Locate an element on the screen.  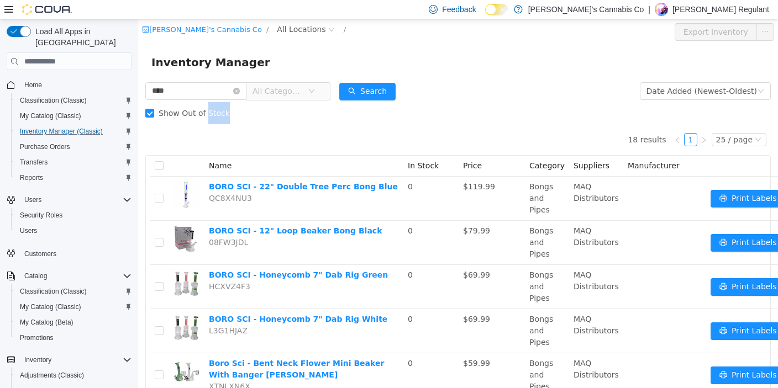
i: icon: shop is located at coordinates (7, 10).